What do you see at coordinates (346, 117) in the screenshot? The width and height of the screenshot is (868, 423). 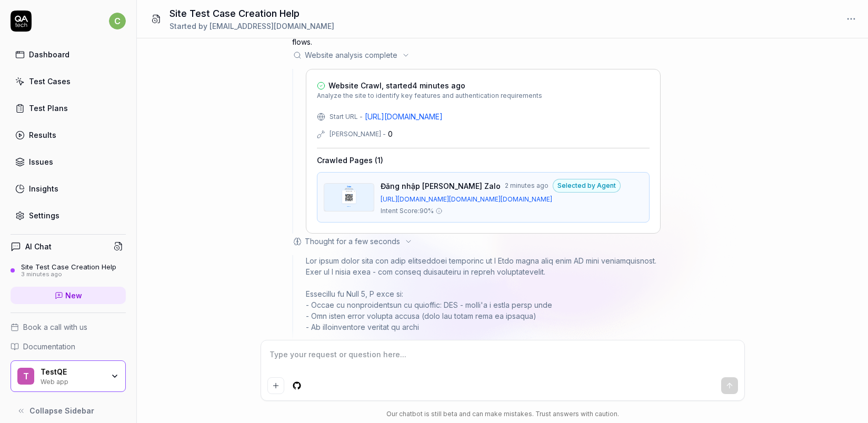 I see `div: Start URL -` at bounding box center [346, 117].